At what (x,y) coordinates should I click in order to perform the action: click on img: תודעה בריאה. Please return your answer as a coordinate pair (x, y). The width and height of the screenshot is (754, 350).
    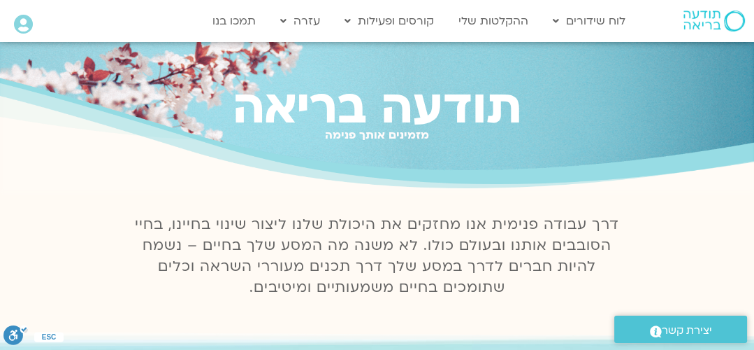
    Looking at the image, I should click on (715, 21).